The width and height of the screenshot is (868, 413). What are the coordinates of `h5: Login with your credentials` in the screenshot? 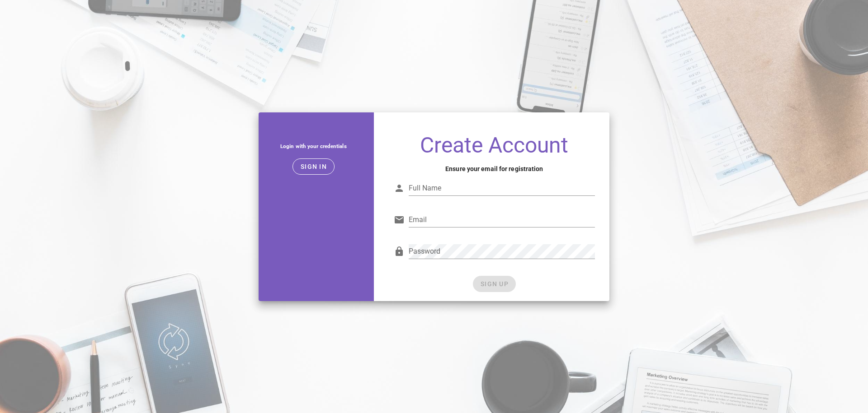 It's located at (313, 147).